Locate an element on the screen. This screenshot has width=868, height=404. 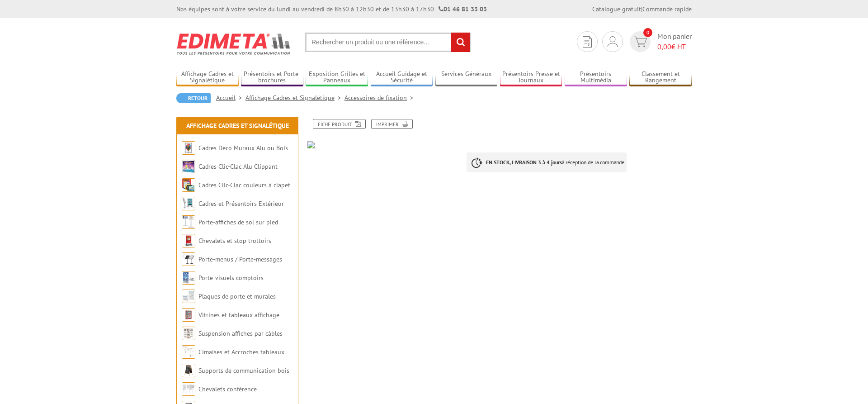
img: Chevalets et stop trottoirs is located at coordinates (188, 241).